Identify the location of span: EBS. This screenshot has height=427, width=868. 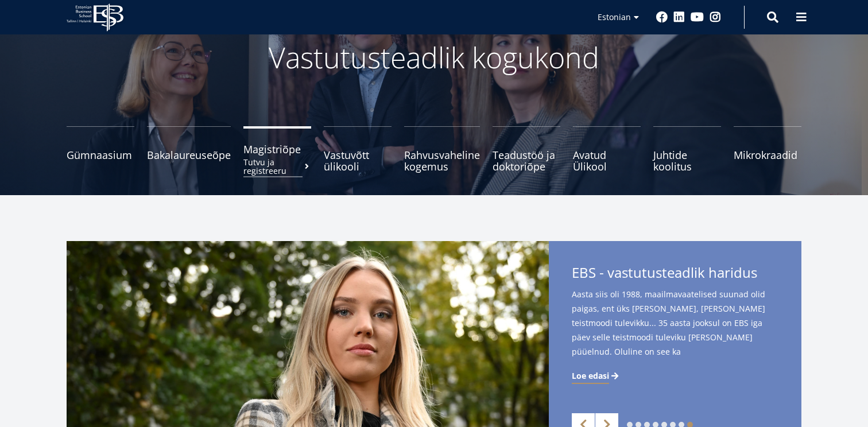
(584, 272).